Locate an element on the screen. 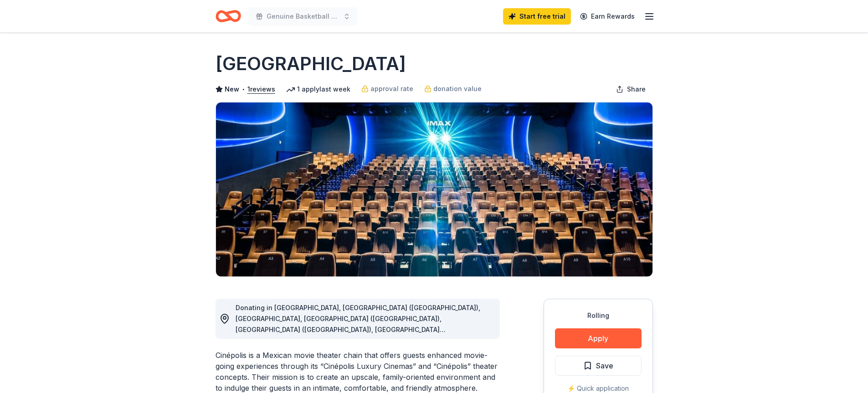 Image resolution: width=868 pixels, height=393 pixels. button: Genuine Basketball Camp is located at coordinates (303, 17).